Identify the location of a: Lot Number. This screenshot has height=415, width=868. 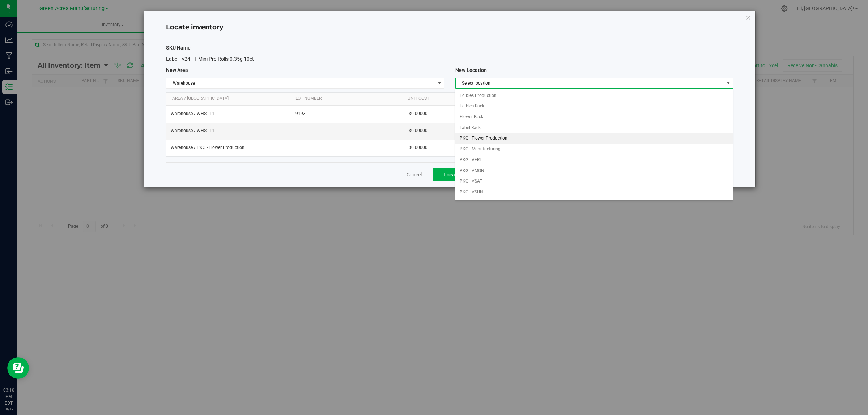
(347, 99).